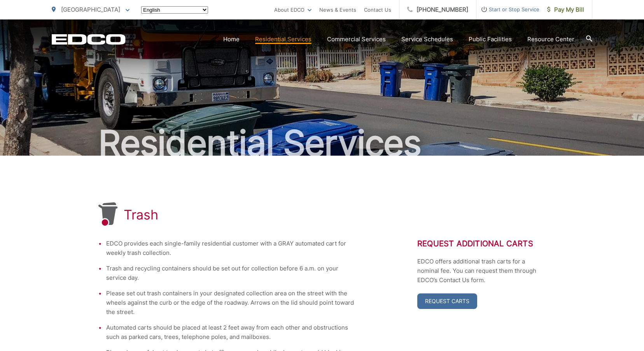 This screenshot has width=644, height=351. I want to click on a: About EDCO, so click(293, 10).